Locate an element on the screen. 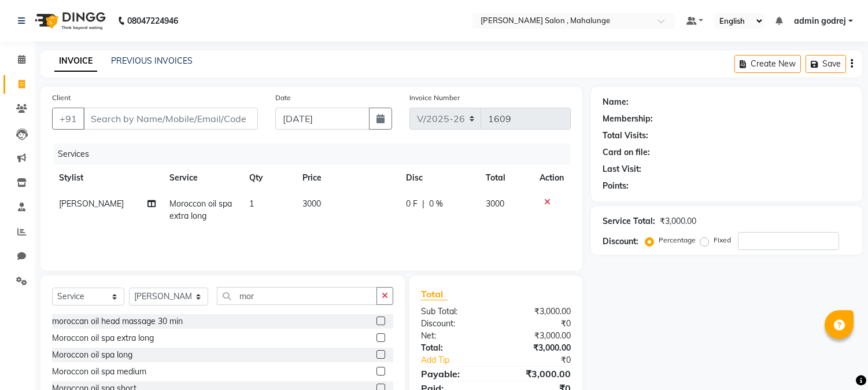 This screenshot has width=868, height=390. a: INVOICE is located at coordinates (76, 61).